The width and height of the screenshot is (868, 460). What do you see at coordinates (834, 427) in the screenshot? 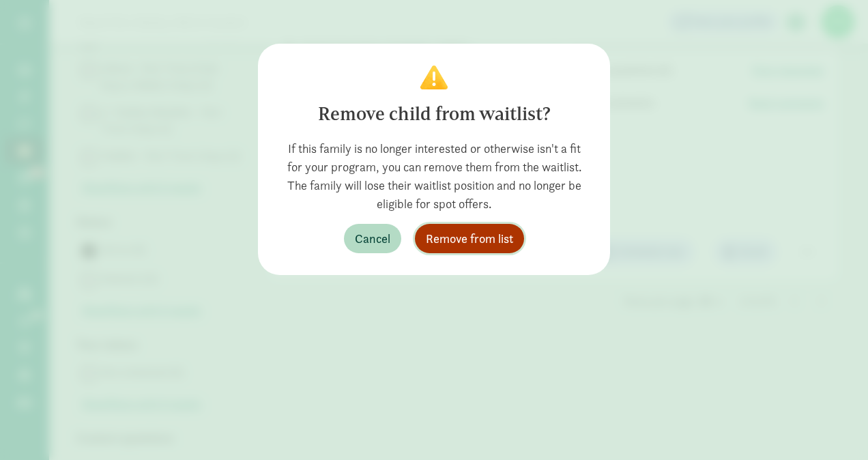
I see `div: Chat Widget` at bounding box center [834, 427].